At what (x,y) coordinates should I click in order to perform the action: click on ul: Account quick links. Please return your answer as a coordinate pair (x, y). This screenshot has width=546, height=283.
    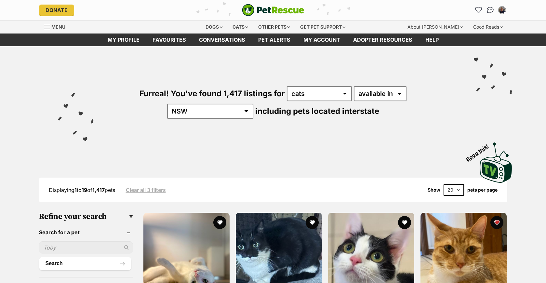
    Looking at the image, I should click on (490, 10).